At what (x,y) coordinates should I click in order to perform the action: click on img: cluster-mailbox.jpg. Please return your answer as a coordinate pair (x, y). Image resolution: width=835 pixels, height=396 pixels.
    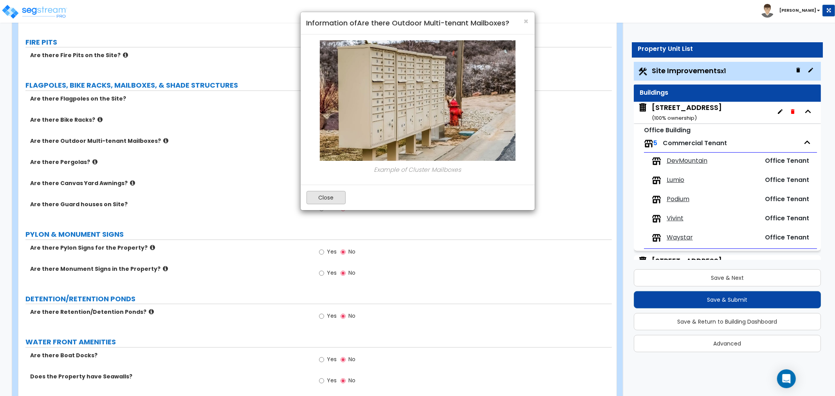
    Looking at the image, I should click on (418, 101).